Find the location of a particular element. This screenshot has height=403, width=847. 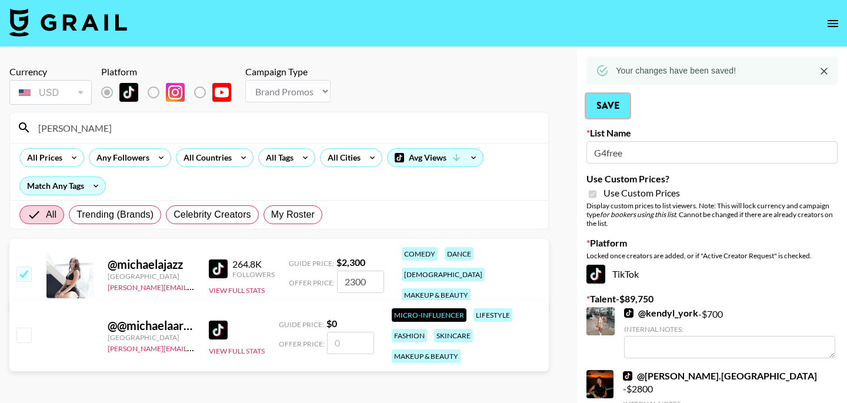

div: Currency is located at coordinates (51, 72).